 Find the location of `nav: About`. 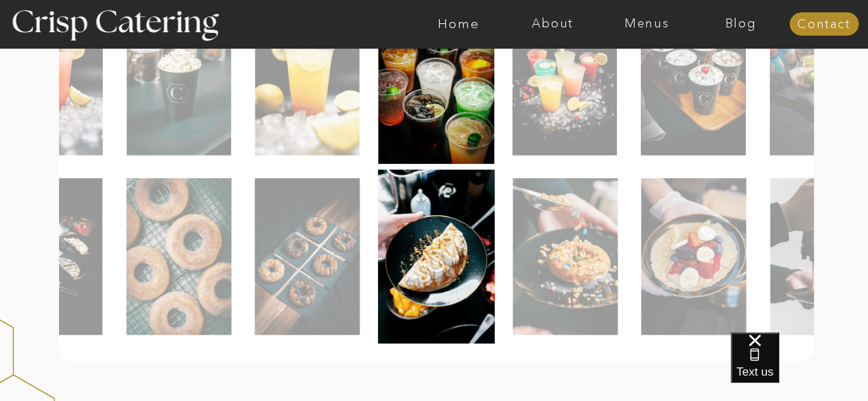

nav: About is located at coordinates (552, 24).